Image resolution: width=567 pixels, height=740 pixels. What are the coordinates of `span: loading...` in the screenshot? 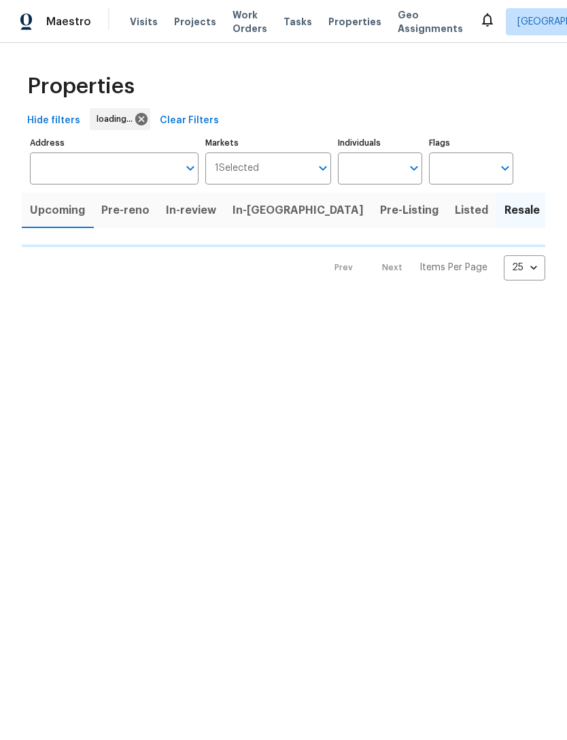 It's located at (117, 119).